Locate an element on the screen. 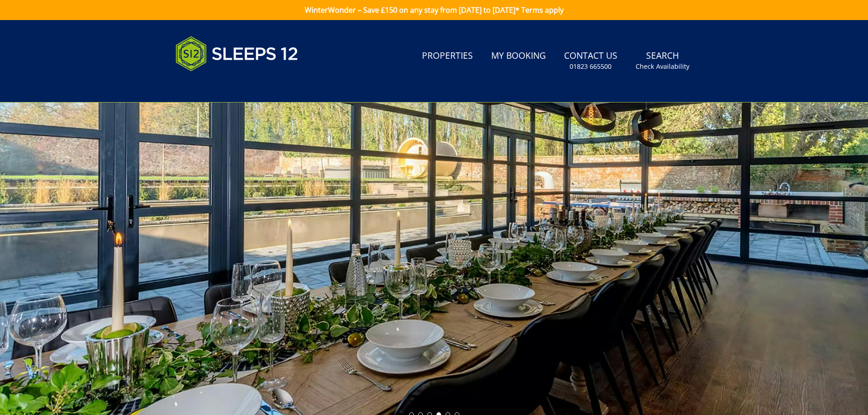 The height and width of the screenshot is (415, 868). small: Check Availability is located at coordinates (662, 67).